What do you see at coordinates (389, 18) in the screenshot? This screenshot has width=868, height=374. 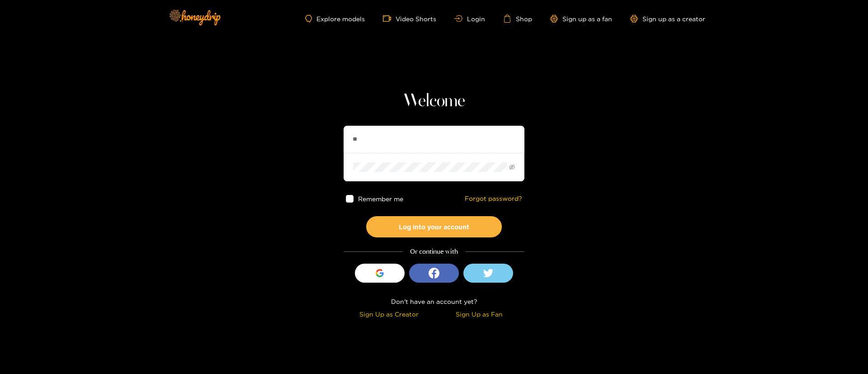 I see `span: video-camera` at bounding box center [389, 18].